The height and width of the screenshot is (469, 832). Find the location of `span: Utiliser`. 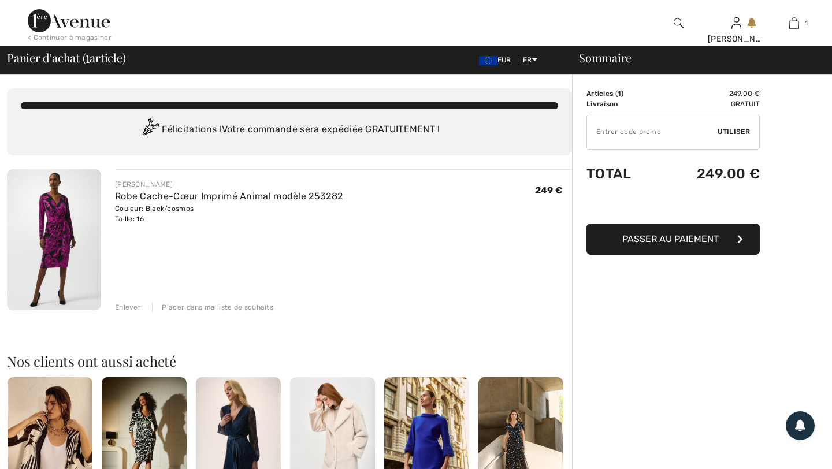

span: Utiliser is located at coordinates (734, 132).